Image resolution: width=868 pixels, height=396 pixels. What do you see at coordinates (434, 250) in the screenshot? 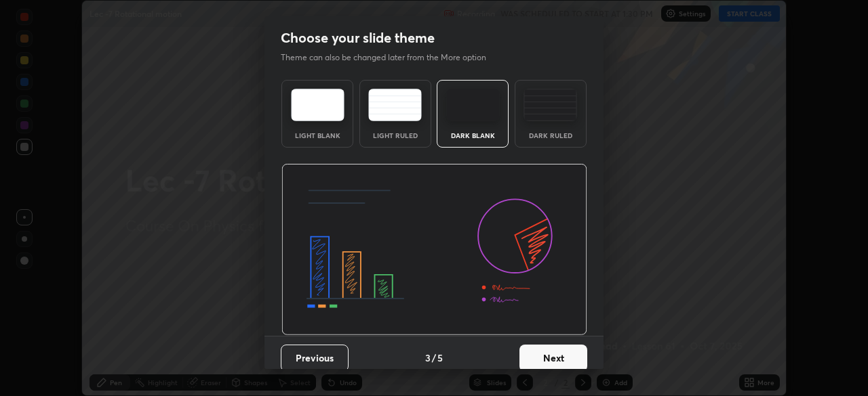
I see `img: darkThemeBanner.d06ce4a2.svg` at bounding box center [434, 250].